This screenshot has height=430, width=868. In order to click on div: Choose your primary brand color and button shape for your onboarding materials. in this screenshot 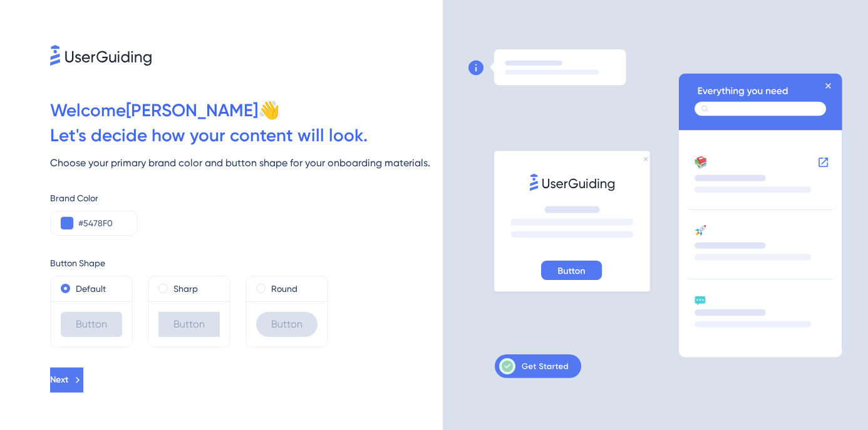, I will do `click(246, 163)`.